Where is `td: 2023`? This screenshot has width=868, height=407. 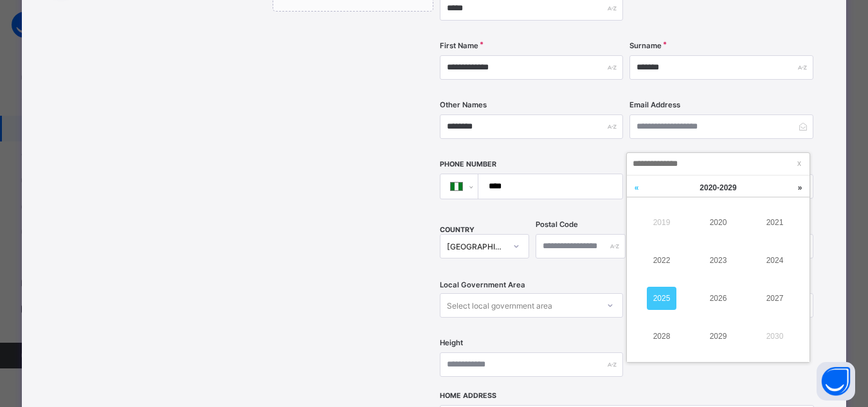
td: 2023 is located at coordinates (719, 260).